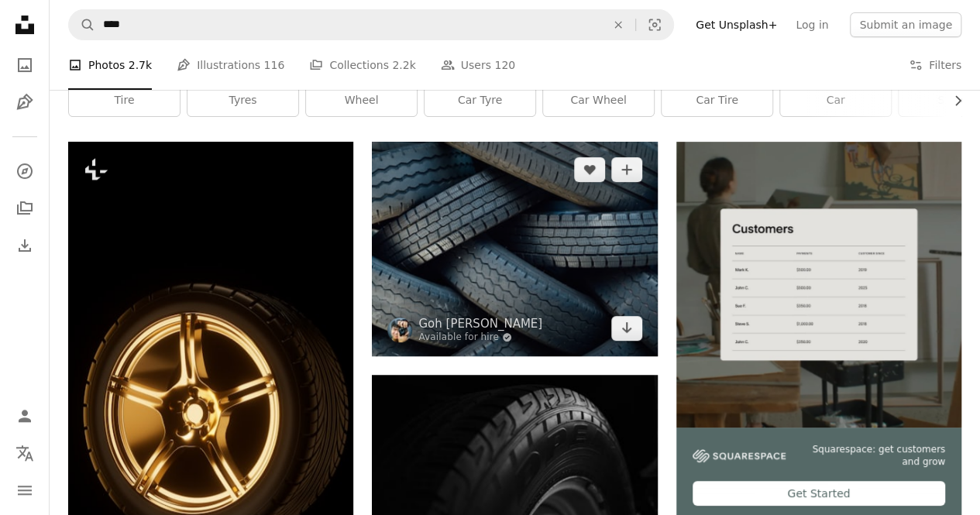 The height and width of the screenshot is (515, 980). Describe the element at coordinates (400, 330) in the screenshot. I see `img: Go to Goh Rhy Yan's profile` at that location.